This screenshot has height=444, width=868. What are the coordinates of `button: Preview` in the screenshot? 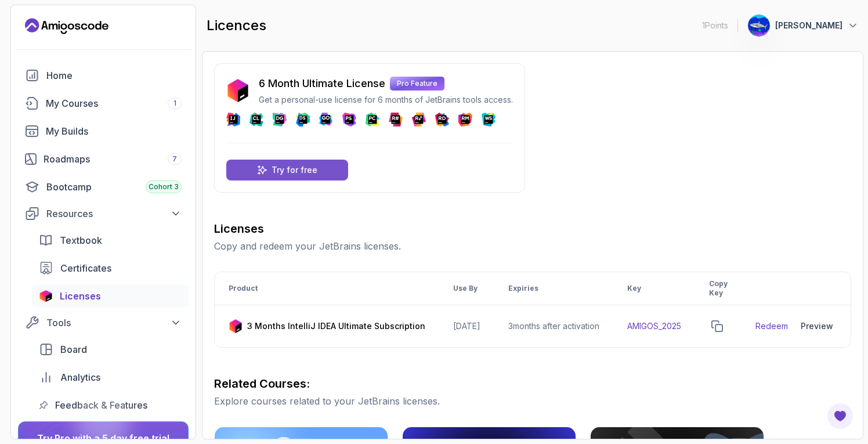 It's located at (817, 326).